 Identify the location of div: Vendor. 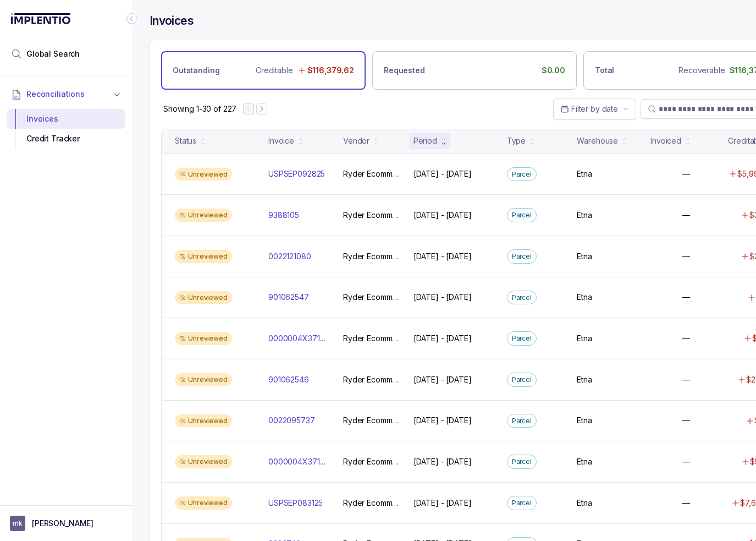
(356, 141).